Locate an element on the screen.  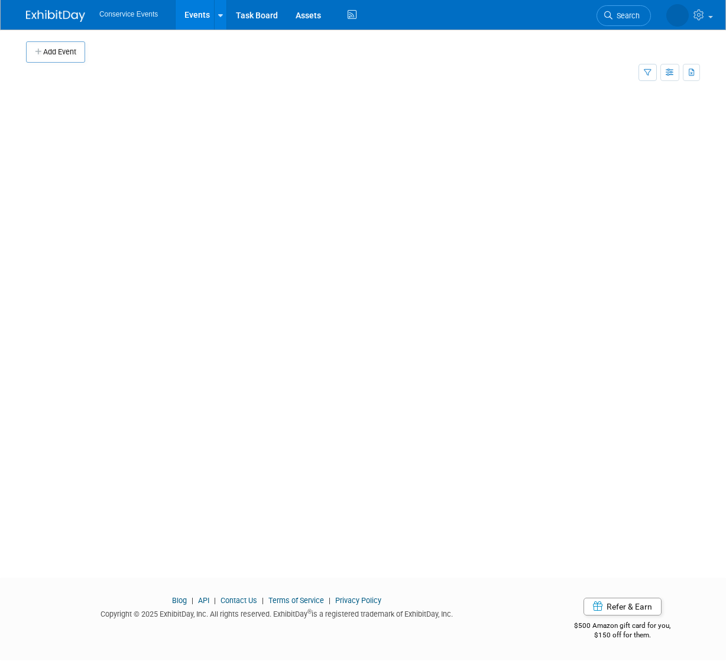
a: Refer & Earn is located at coordinates (623, 607).